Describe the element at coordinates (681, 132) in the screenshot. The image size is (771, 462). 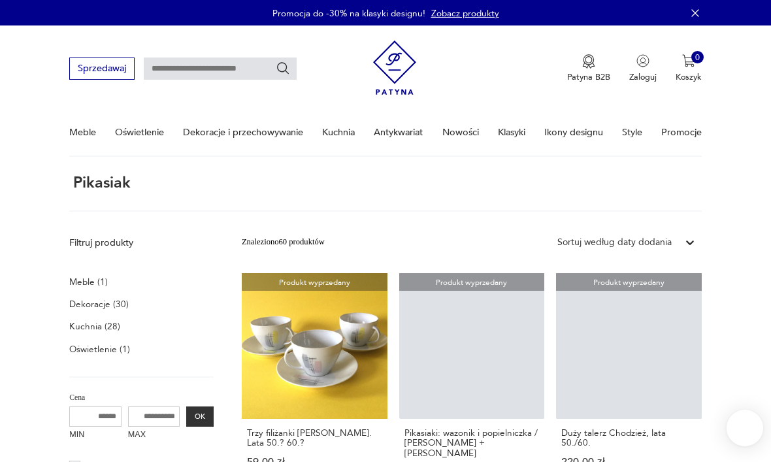
I see `a: Promocje` at that location.